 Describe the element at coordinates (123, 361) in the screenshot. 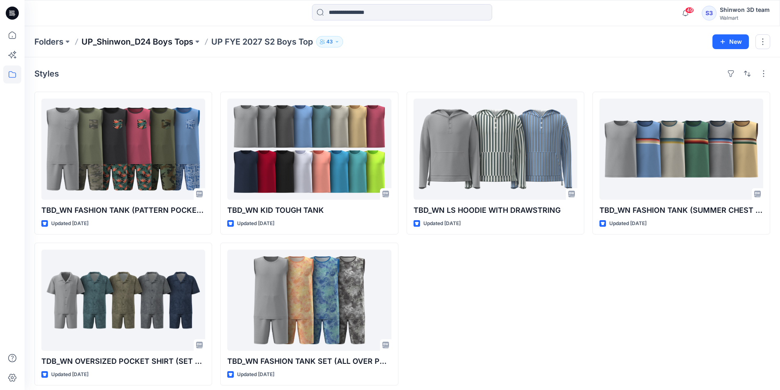

I see `p: TDB_WN OVERSIZED POCKET SHIRT (SET W.SHORTER SHORTS)` at that location.